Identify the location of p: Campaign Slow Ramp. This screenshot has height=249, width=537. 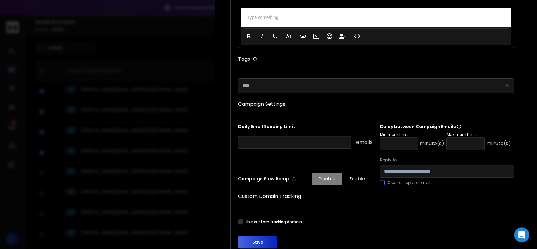
(267, 179).